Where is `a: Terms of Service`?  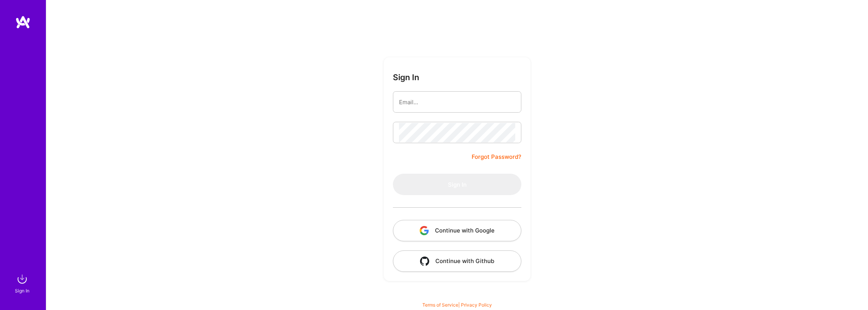
a: Terms of Service is located at coordinates (440, 305).